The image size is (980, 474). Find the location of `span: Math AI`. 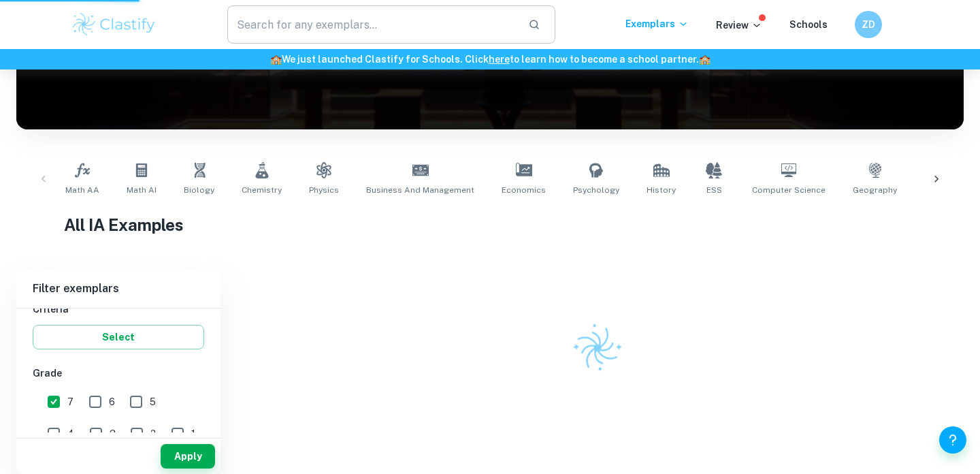

span: Math AI is located at coordinates (142, 190).